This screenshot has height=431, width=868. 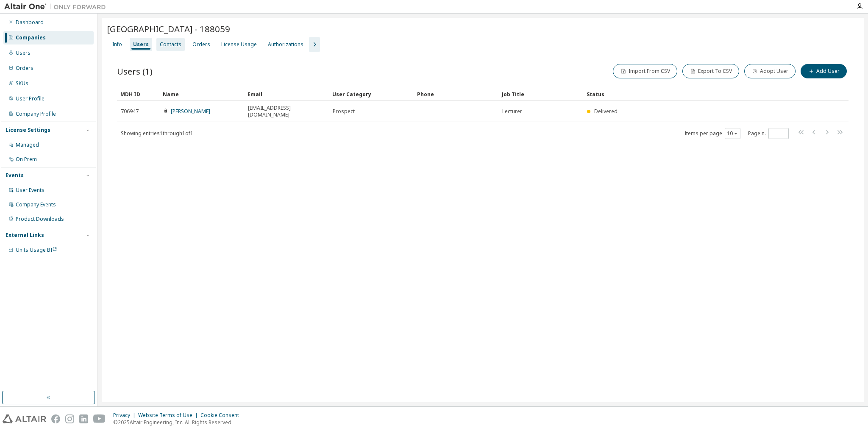 I want to click on div: Website Terms of Use, so click(x=169, y=416).